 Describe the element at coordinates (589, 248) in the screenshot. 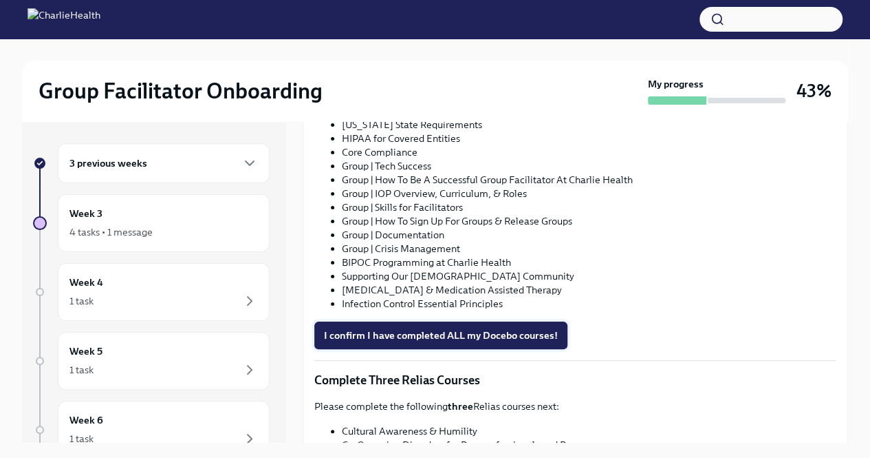

I see `li: Group | Crisis Management` at that location.